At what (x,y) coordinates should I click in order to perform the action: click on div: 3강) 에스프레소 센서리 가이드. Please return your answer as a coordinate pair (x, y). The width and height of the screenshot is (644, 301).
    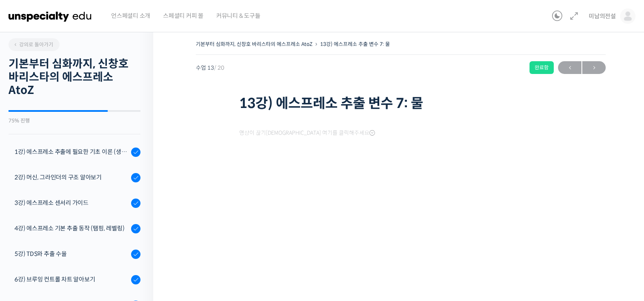
    Looking at the image, I should click on (71, 202).